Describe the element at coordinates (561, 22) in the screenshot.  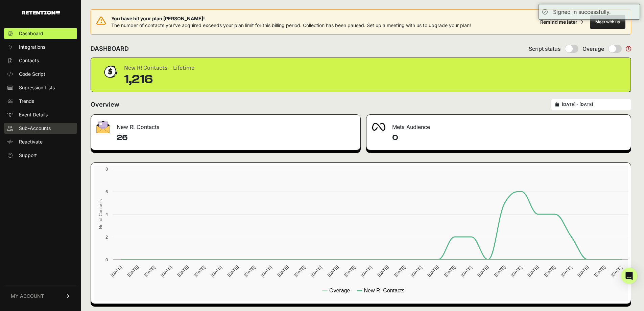
I see `button: Remind me later` at that location.